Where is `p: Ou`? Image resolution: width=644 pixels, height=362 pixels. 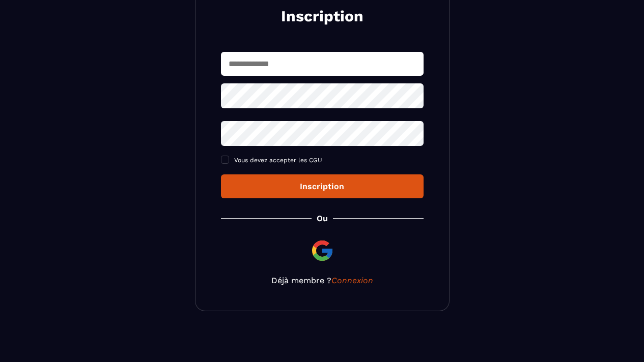 p: Ou is located at coordinates (322, 218).